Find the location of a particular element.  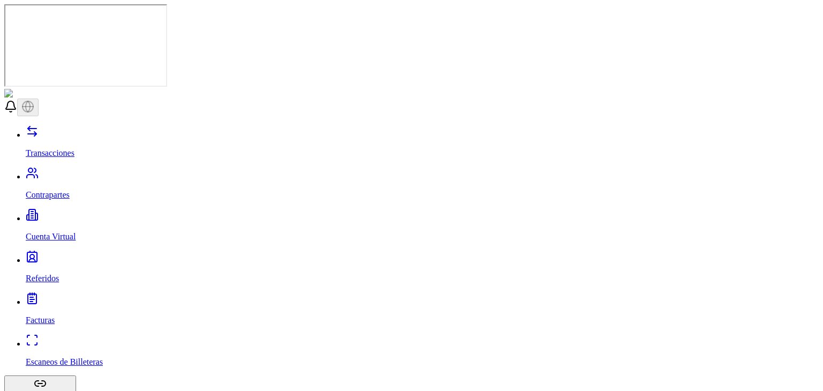

p: Referidos is located at coordinates (422, 279).